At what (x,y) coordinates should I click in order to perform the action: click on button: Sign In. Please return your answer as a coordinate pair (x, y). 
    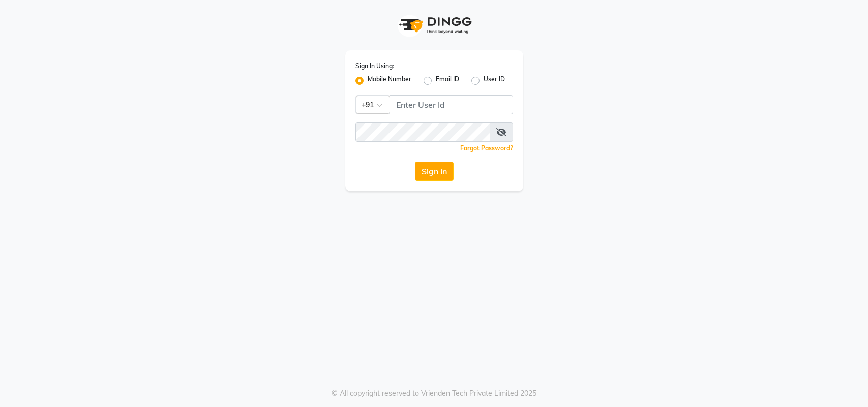
    Looking at the image, I should click on (434, 172).